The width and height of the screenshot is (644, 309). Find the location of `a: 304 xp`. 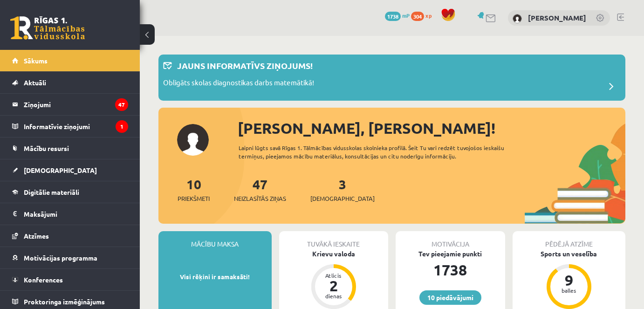

a: 304 xp is located at coordinates (424, 15).